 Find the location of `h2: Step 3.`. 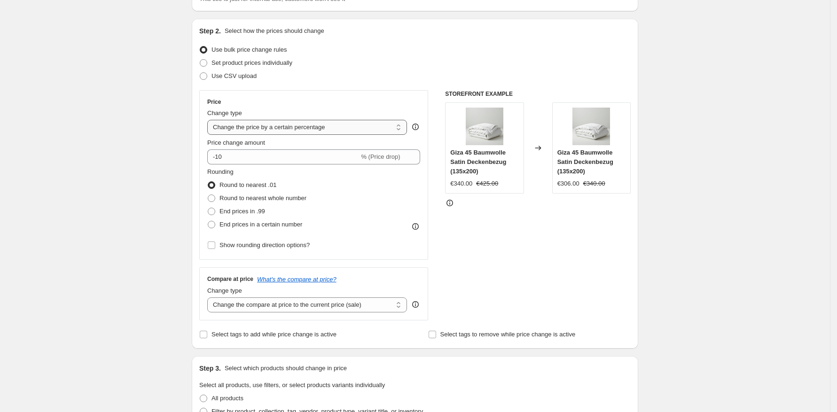

h2: Step 3. is located at coordinates (210, 368).